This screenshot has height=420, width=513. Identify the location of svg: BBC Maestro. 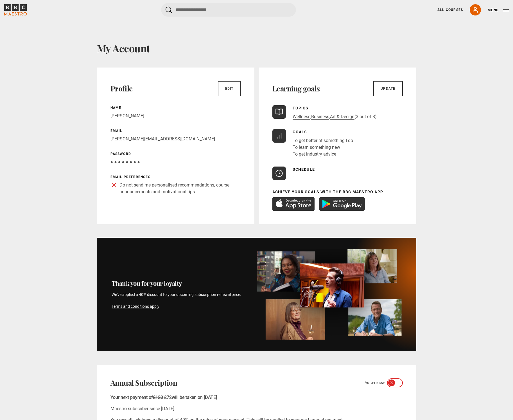
(15, 10).